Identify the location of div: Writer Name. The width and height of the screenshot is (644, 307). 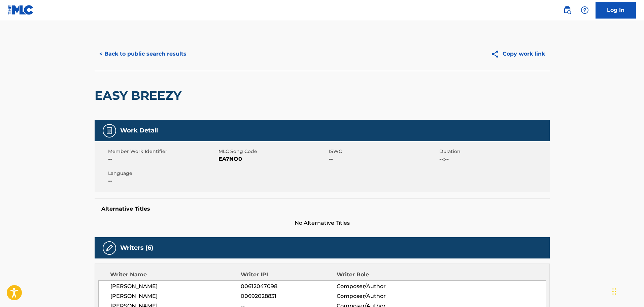
(176, 275).